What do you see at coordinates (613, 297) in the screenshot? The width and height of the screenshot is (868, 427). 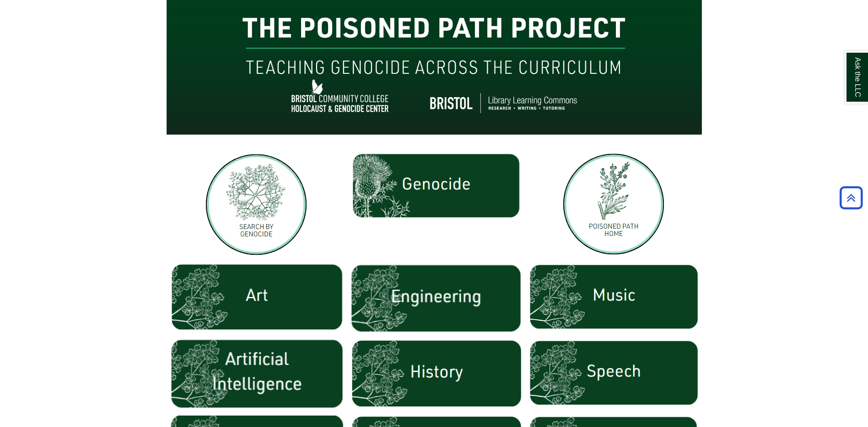 I see `img: Music` at bounding box center [613, 297].